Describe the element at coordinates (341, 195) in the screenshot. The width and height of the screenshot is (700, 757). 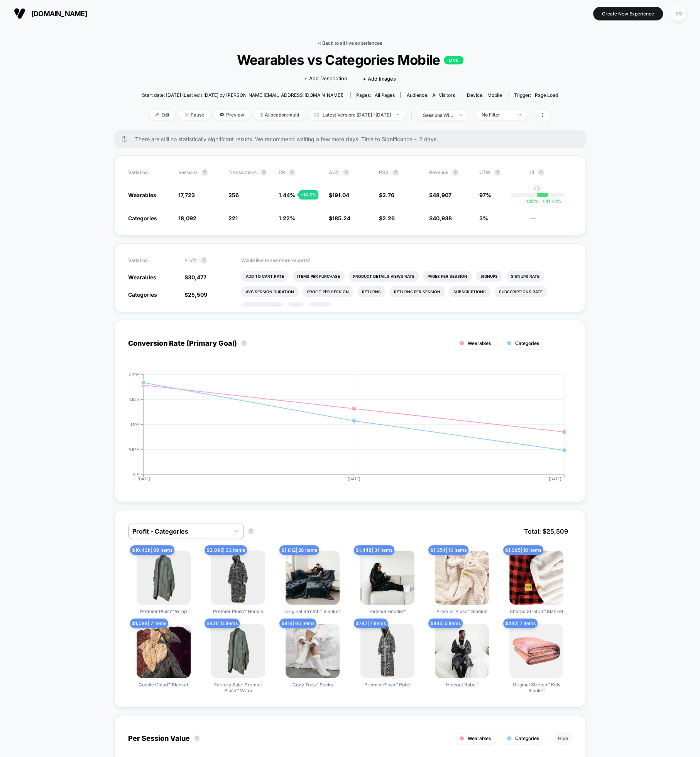
I see `span: 191.04` at that location.